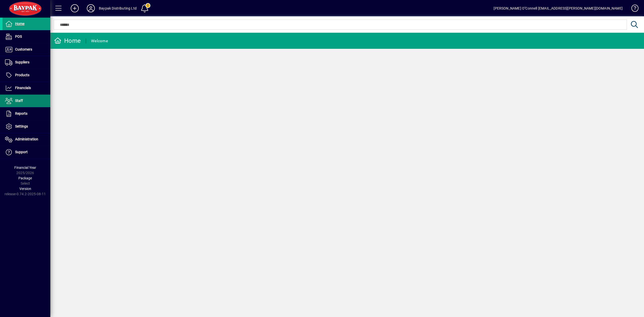 This screenshot has width=644, height=317. Describe the element at coordinates (26, 37) in the screenshot. I see `a: POS` at that location.